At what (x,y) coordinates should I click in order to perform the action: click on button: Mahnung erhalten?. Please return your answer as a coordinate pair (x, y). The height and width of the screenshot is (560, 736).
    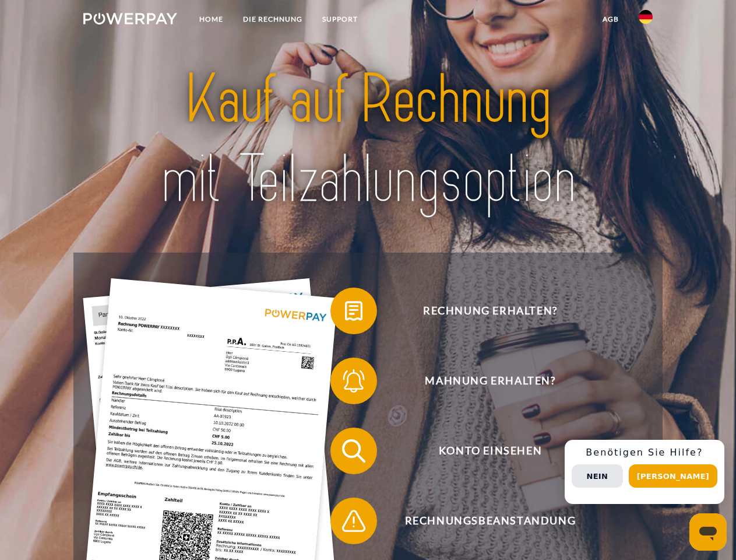
    Looking at the image, I should click on (482, 381).